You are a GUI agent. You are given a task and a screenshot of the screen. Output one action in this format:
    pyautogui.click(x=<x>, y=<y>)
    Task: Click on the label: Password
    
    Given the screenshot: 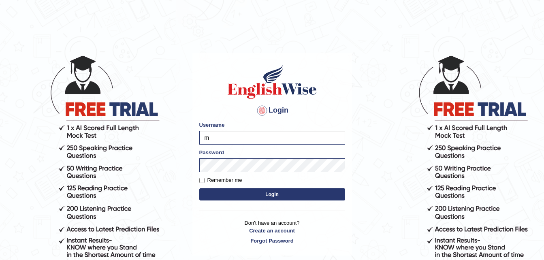 What is the action you would take?
    pyautogui.click(x=211, y=152)
    